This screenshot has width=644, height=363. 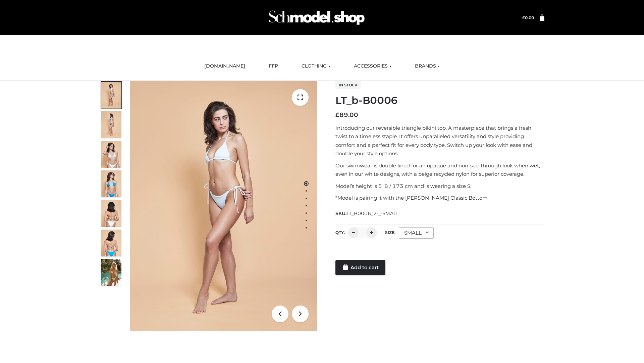 I want to click on bdi: 0.00, so click(x=528, y=17).